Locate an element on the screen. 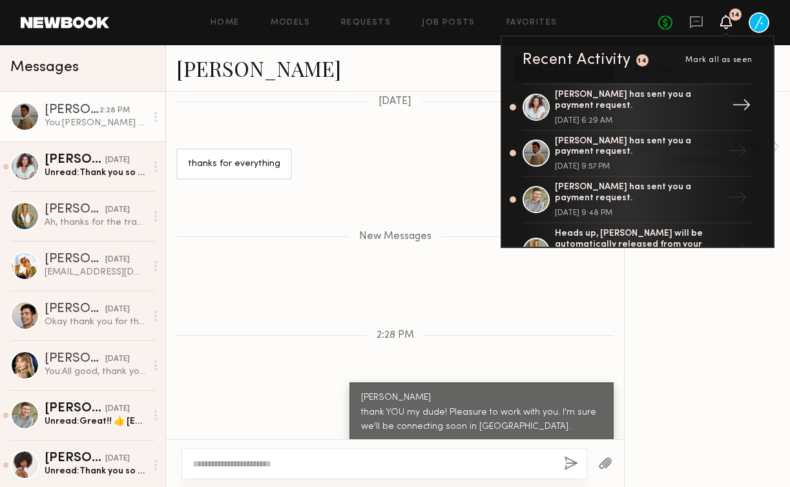 This screenshot has width=790, height=487. div: You: All good, thank you for being up front -- let me reach out to the platform and see what need... is located at coordinates (95, 372).